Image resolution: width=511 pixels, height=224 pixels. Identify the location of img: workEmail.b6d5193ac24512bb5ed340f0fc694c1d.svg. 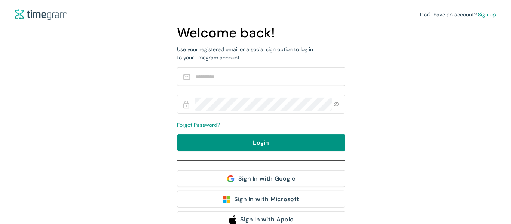
(187, 77).